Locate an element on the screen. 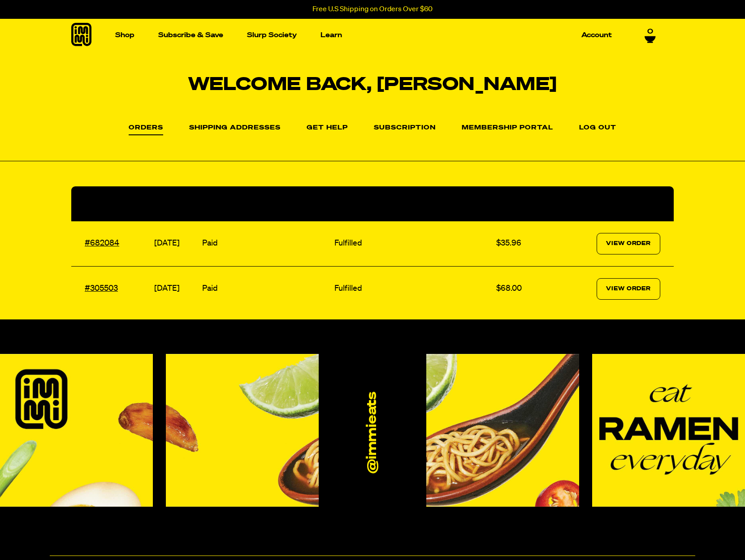 The height and width of the screenshot is (560, 745). a: Shop is located at coordinates (125, 35).